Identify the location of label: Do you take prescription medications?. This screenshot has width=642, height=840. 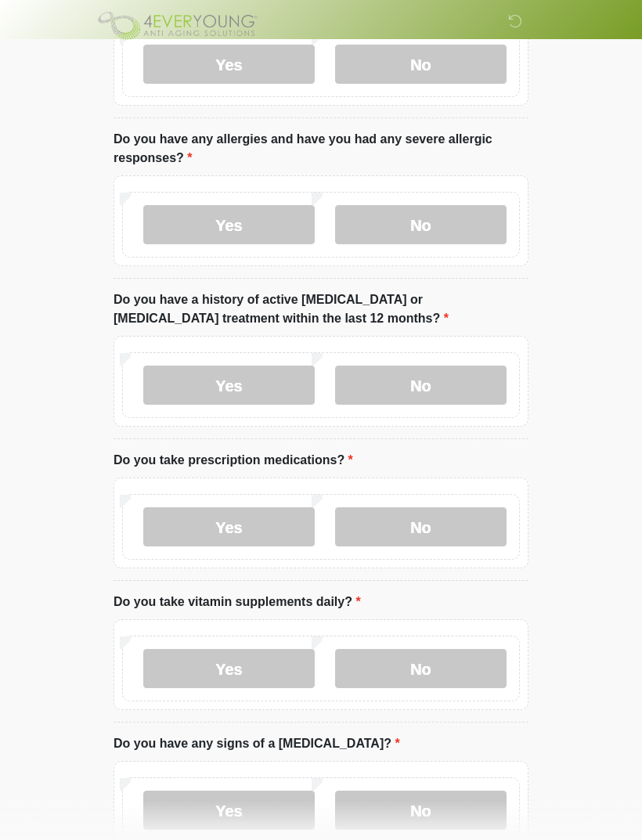
(233, 461).